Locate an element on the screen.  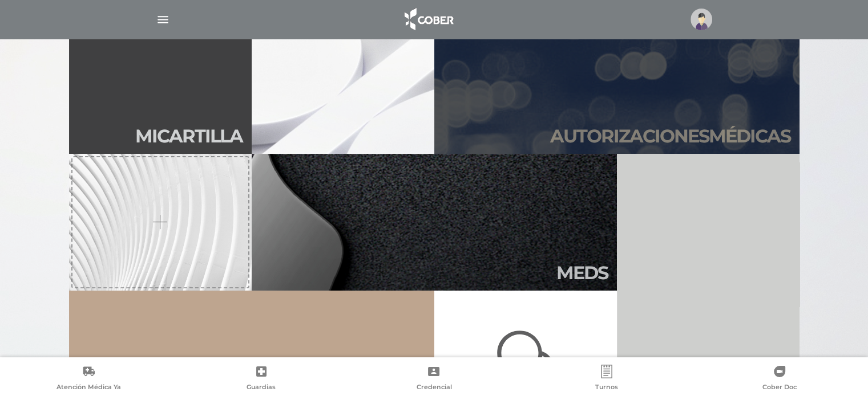
span: Guardias is located at coordinates (261, 389).